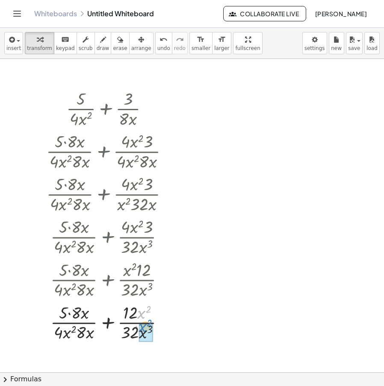 The height and width of the screenshot is (386, 384). I want to click on button: Collaborate Live, so click(264, 14).